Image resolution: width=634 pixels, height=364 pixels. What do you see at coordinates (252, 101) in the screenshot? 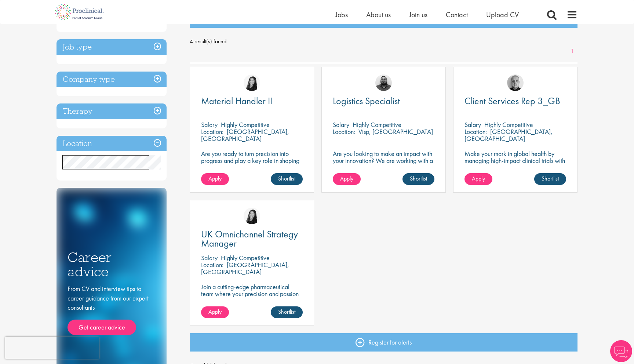
I see `a: Material Handler II` at bounding box center [252, 101].